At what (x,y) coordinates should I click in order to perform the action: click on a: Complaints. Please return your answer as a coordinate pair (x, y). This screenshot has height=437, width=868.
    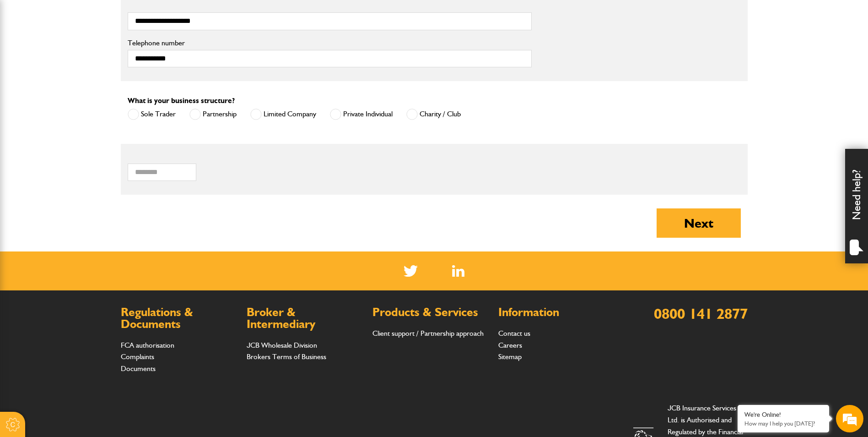
    Looking at the image, I should click on (137, 356).